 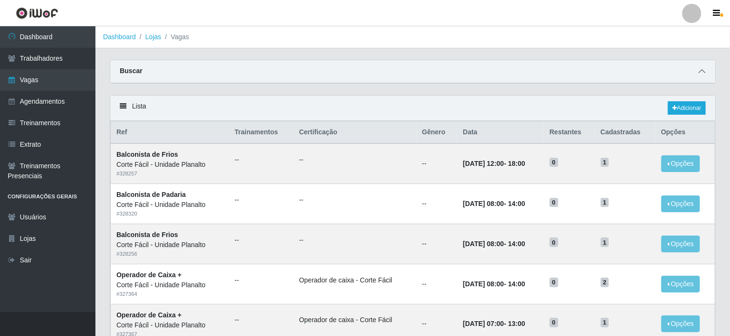 I want to click on div: # 328257, so click(x=170, y=173).